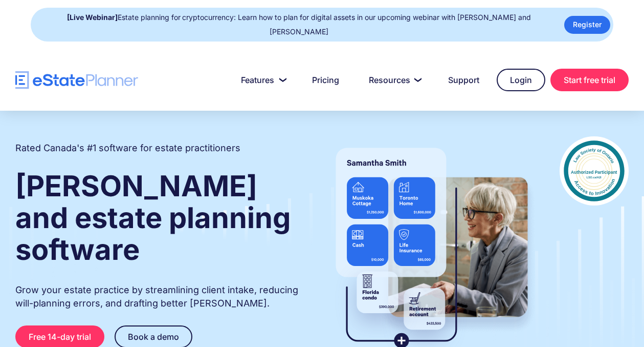  What do you see at coordinates (393, 80) in the screenshot?
I see `a: Resources` at bounding box center [393, 80].